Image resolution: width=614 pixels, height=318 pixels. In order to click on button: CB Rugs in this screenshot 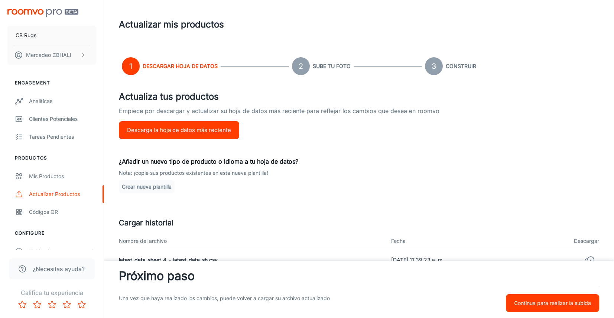, I will do `click(52, 35)`.